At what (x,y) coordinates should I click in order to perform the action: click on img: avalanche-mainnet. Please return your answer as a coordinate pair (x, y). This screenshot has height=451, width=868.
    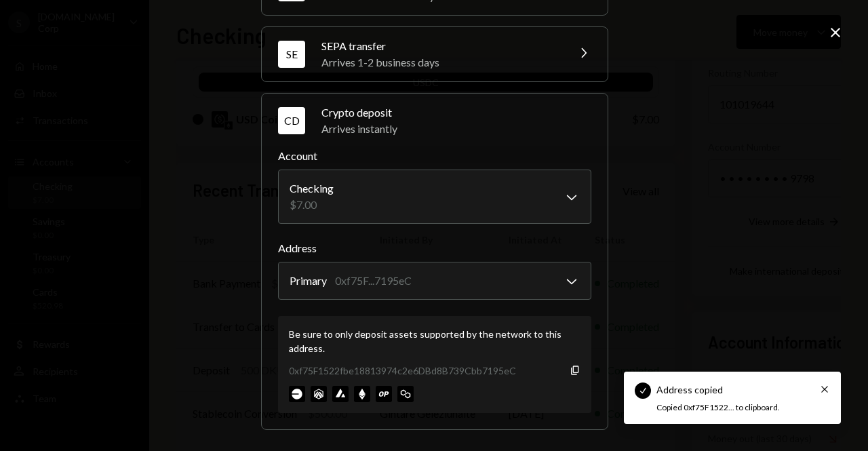
    Looking at the image, I should click on (340, 394).